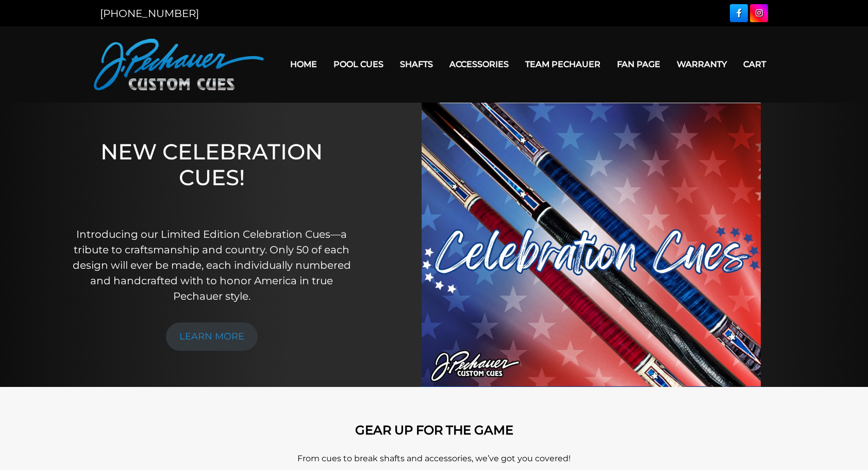  What do you see at coordinates (211, 176) in the screenshot?
I see `h1: NEW CELEBRATION CUES!` at bounding box center [211, 176].